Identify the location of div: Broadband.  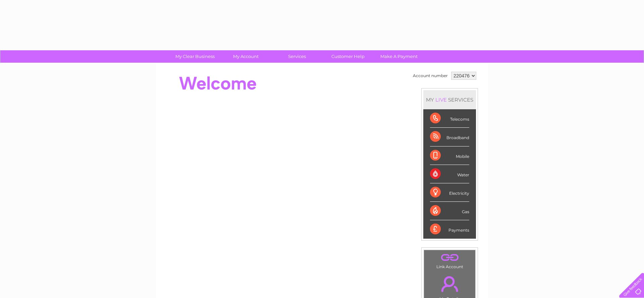
(449, 137).